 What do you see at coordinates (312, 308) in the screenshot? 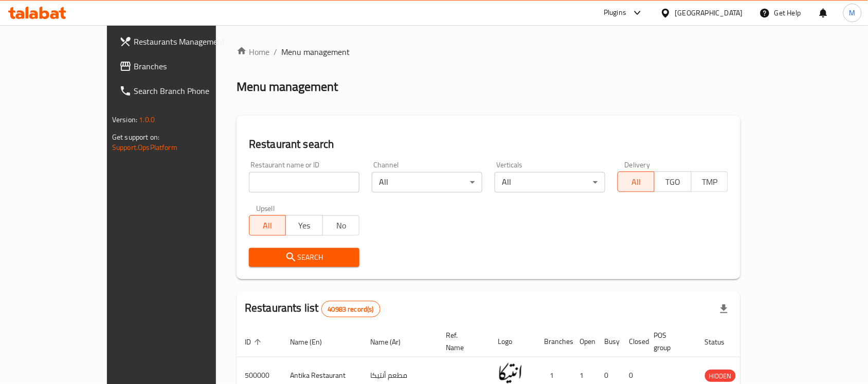
I see `h2: Restaurants list` at bounding box center [312, 308].